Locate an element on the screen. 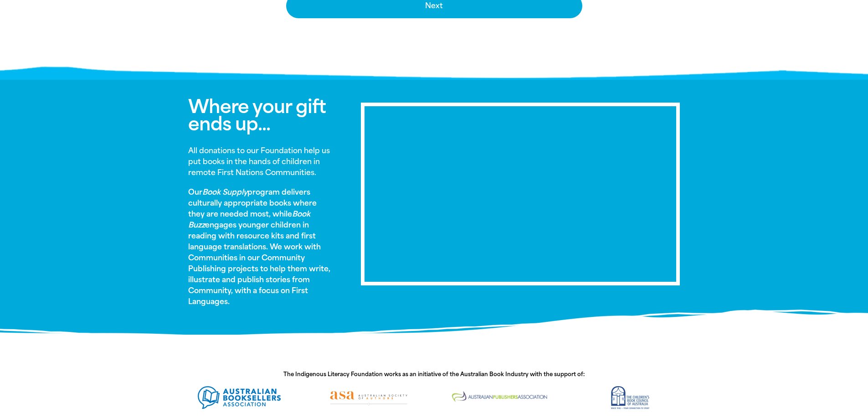  em: Book Supply is located at coordinates (225, 192).